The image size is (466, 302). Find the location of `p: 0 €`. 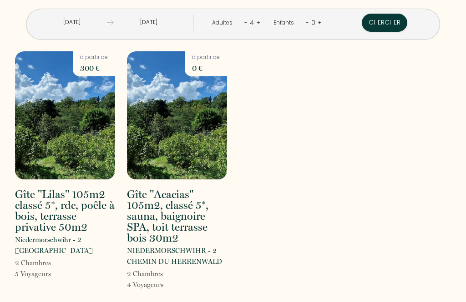

p: 0 € is located at coordinates (206, 68).